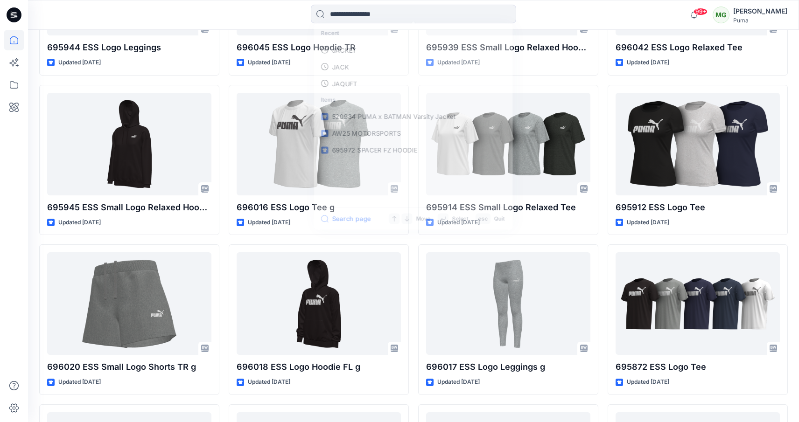 Image resolution: width=799 pixels, height=422 pixels. What do you see at coordinates (346, 219) in the screenshot?
I see `a: Search page` at bounding box center [346, 219].